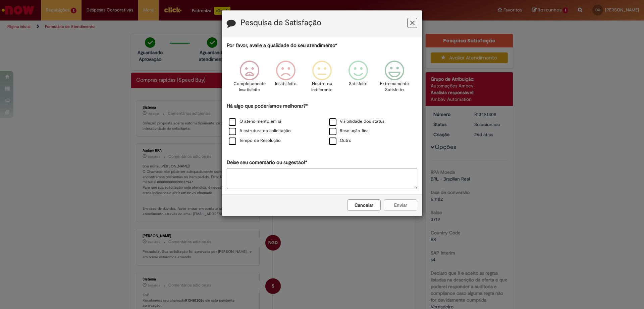  Describe the element at coordinates (255, 121) in the screenshot. I see `label: O atendimento em si` at that location.